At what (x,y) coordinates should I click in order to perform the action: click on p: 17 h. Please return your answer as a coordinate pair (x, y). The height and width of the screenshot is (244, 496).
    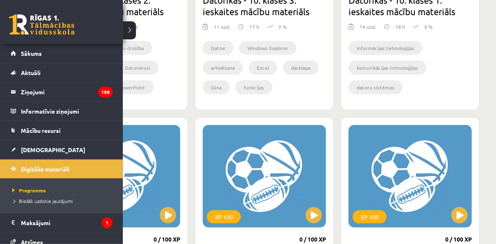
    Looking at the image, I should click on (255, 27).